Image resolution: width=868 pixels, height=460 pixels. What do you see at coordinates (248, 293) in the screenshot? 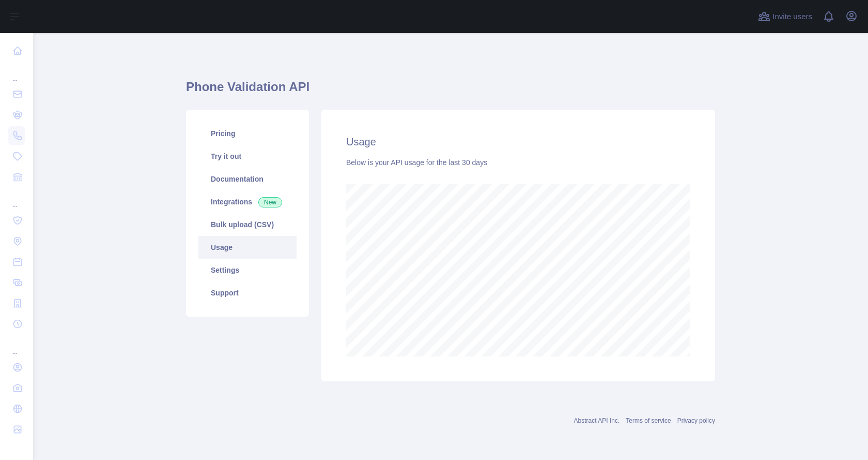
I see `a: Support` at bounding box center [248, 293].